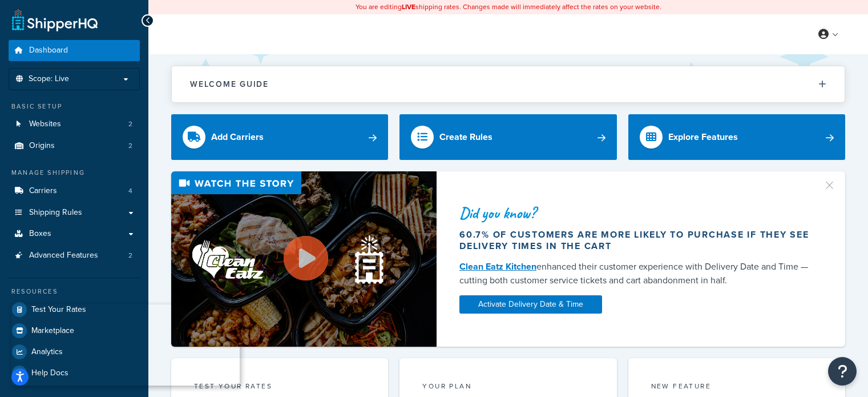 This screenshot has height=397, width=868. Describe the element at coordinates (64, 255) in the screenshot. I see `span: Advanced Features` at that location.